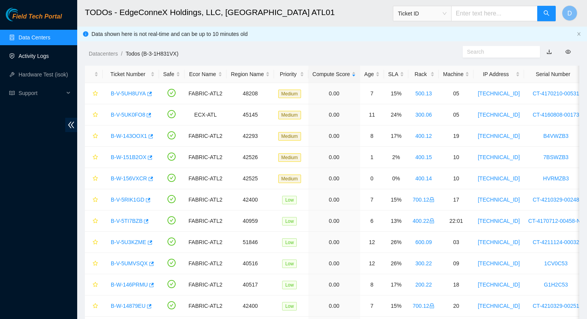  Describe the element at coordinates (250, 284) in the screenshot. I see `td: 40517` at that location.